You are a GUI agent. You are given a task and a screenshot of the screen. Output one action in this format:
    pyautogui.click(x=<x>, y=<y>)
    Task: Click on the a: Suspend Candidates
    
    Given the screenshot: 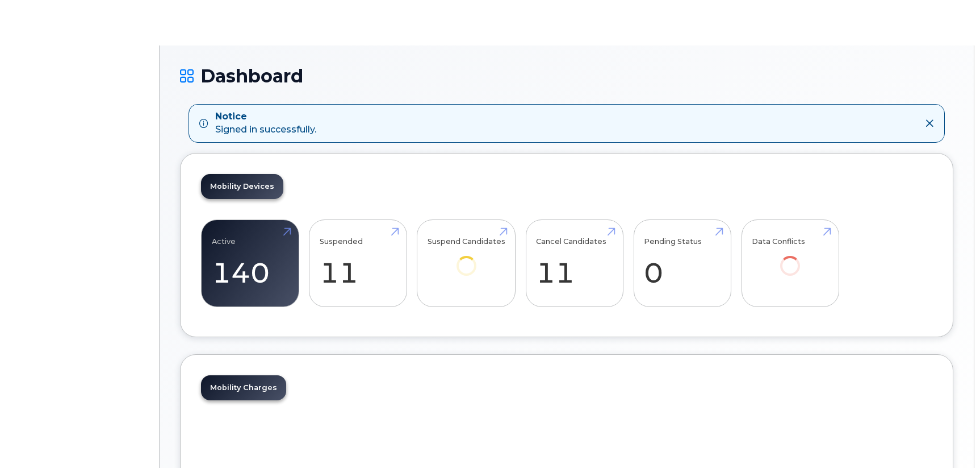 What is the action you would take?
    pyautogui.click(x=466, y=258)
    